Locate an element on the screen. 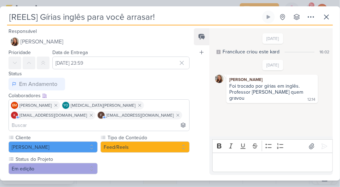 This screenshot has width=340, height=187. button: Em edição is located at coordinates (53, 169).